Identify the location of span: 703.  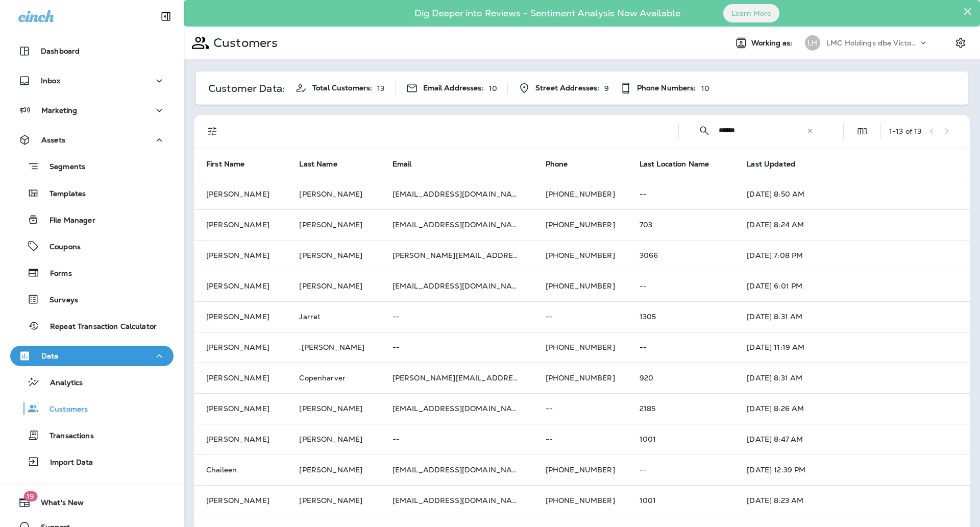
(646, 225).